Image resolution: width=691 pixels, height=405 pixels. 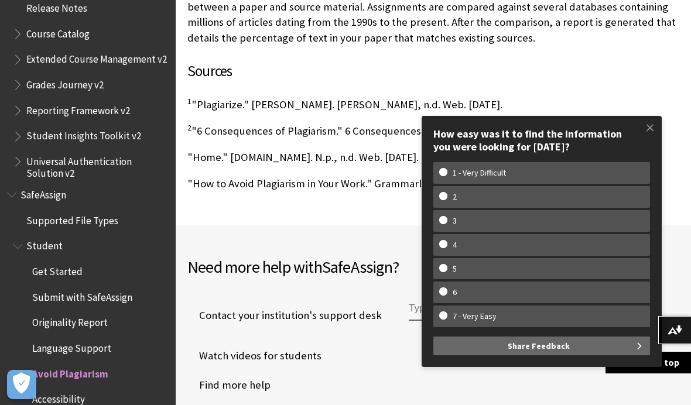 I want to click on span: Share Feedback, so click(x=538, y=346).